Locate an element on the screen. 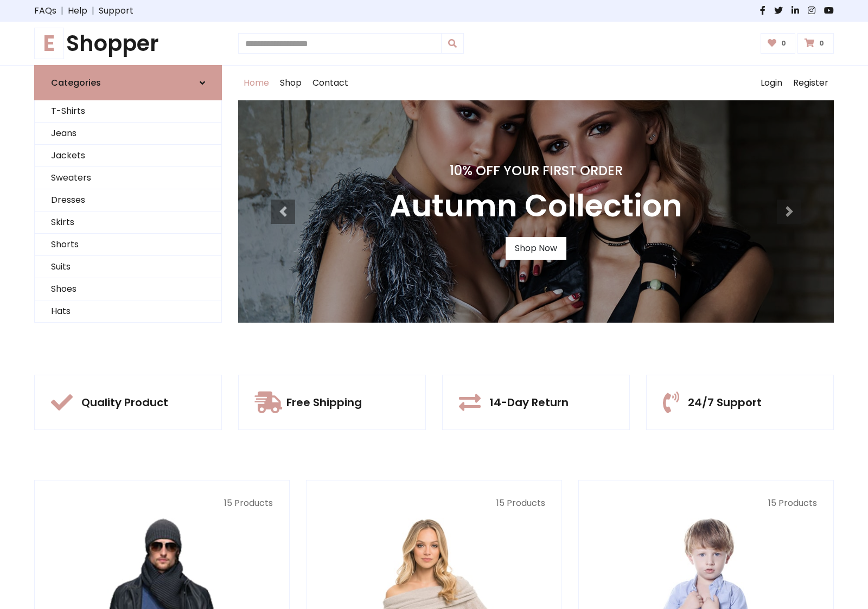  a: Contact is located at coordinates (331, 83).